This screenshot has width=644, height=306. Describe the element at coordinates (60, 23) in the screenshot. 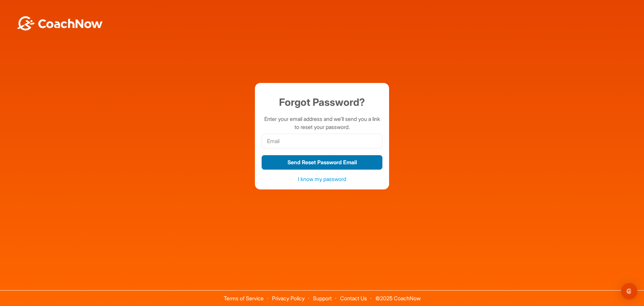

I see `img: BwLJSsUCoWCh5upNqxVrqldRgqLPVwmV24tXu5FoVAoFEpwwqQ3VIfuoInZCoVCoTD4vwADAC3ZFMkVEQFDAAAAAElFTkSuQmCC` at that location.